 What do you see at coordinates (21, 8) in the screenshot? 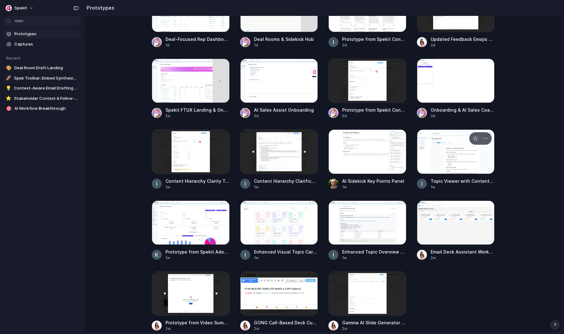
I see `span: Spekit` at bounding box center [21, 8].